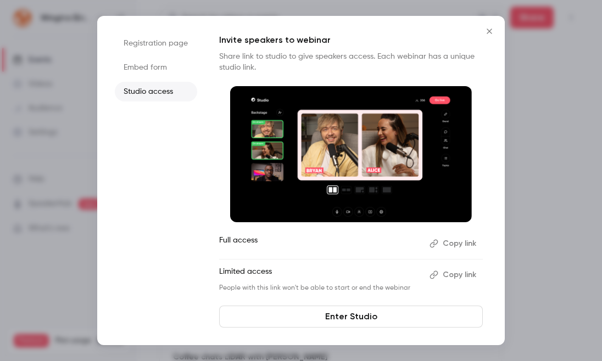 This screenshot has width=602, height=361. Describe the element at coordinates (489, 31) in the screenshot. I see `button: Close` at that location.